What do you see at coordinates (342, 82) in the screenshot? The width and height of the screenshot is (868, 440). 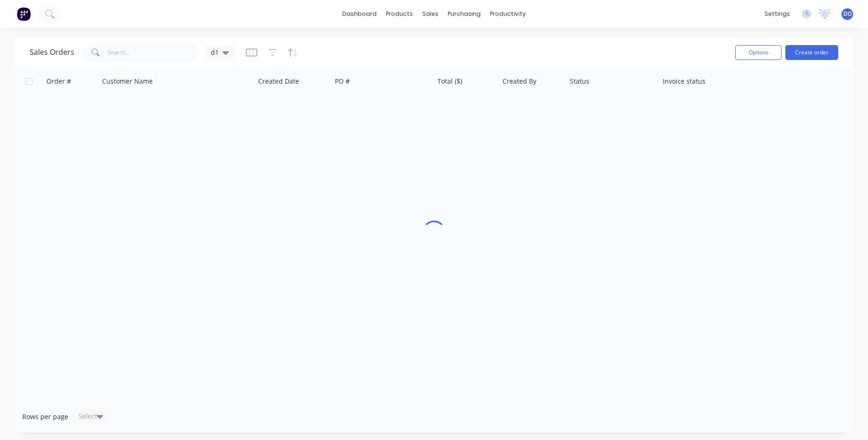 I see `div: PO #` at bounding box center [342, 82].